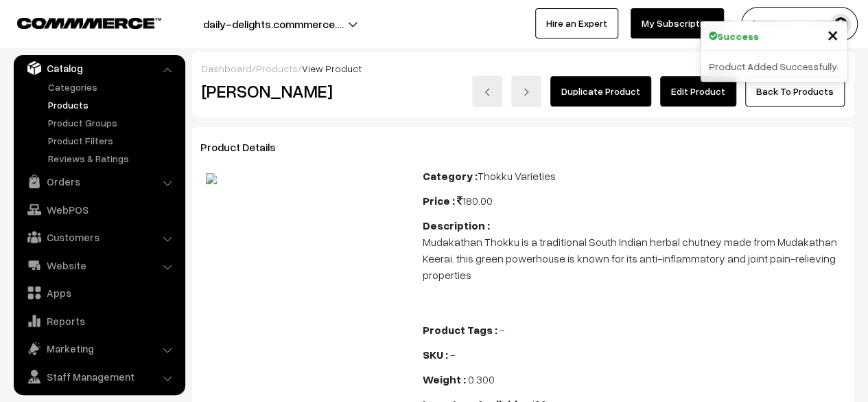 This screenshot has height=402, width=868. I want to click on b: SKU :, so click(435, 354).